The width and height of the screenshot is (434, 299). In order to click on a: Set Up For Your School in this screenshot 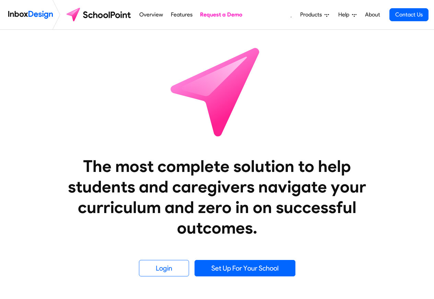, I will do `click(245, 268)`.